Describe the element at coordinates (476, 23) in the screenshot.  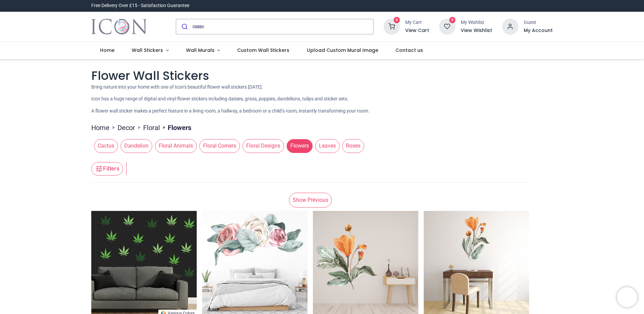
I see `div: My Wishlist` at that location.